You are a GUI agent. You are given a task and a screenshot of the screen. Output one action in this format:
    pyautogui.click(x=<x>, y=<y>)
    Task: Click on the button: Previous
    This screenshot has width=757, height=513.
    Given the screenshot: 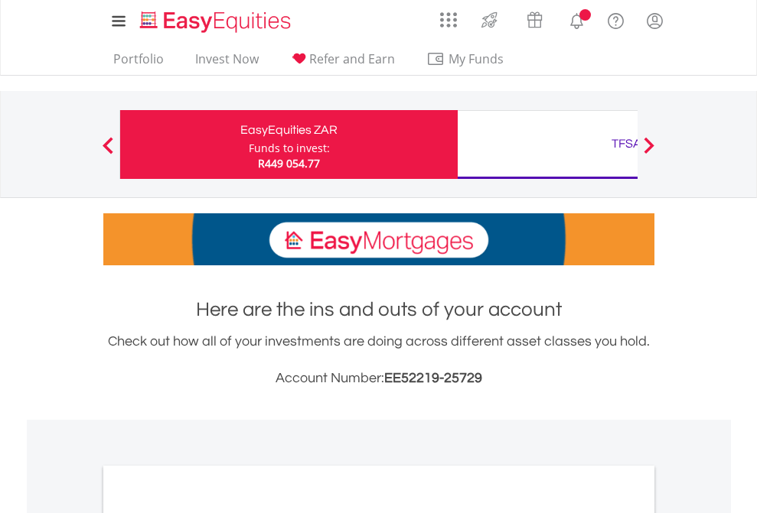 What is the action you would take?
    pyautogui.click(x=108, y=152)
    